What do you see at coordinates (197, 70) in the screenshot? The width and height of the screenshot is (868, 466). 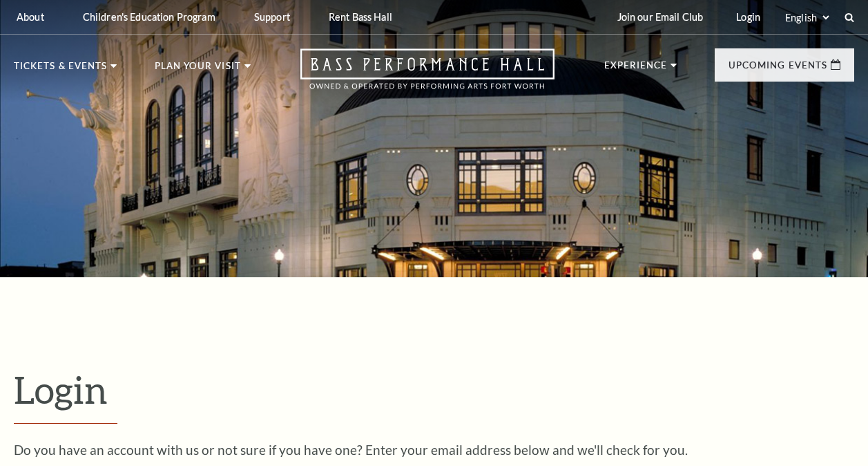 I see `p: Plan Your Visit` at bounding box center [197, 70].